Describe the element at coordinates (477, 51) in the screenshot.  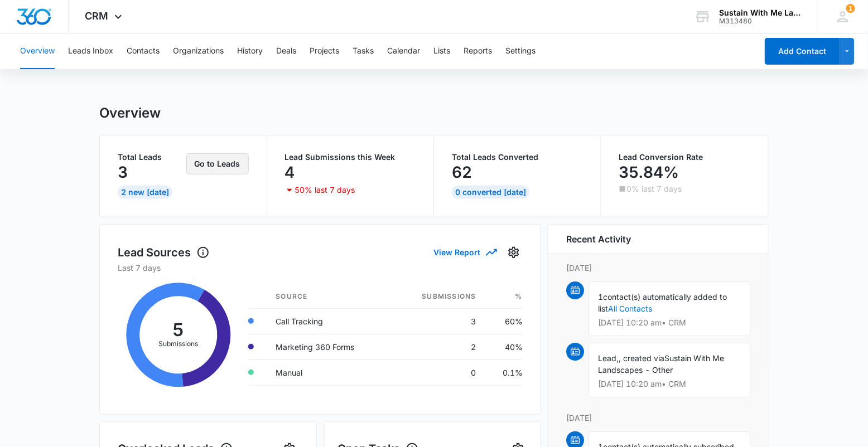
I see `button: Reports` at that location.